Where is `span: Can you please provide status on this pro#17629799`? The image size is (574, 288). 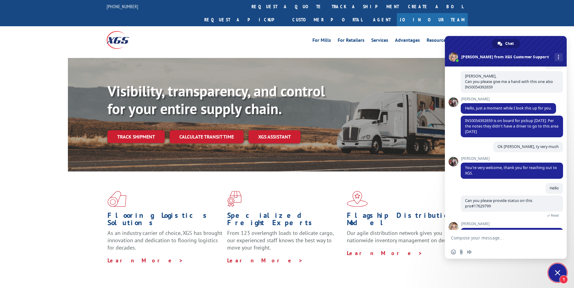
span: Can you please provide status on this pro#17629799 is located at coordinates (499, 203).